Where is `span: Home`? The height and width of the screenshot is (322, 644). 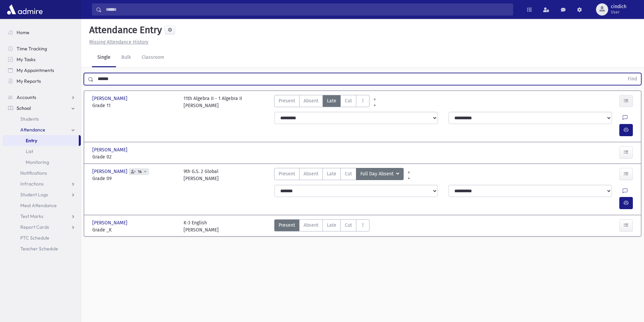 span: Home is located at coordinates (23, 32).